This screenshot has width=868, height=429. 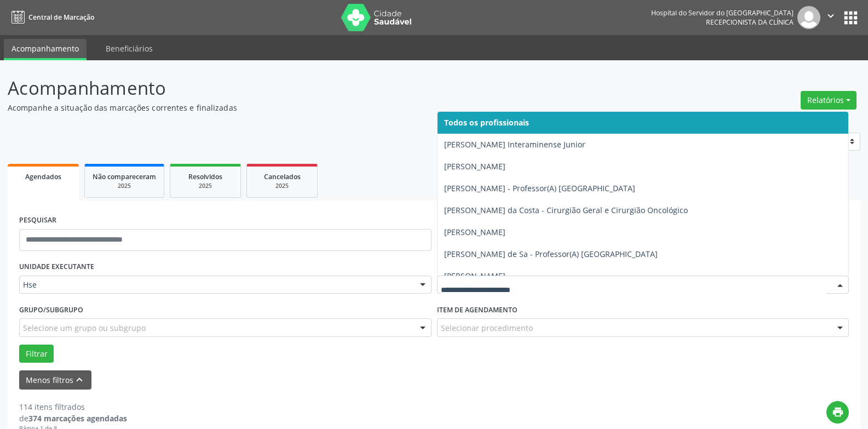 I want to click on img: img, so click(x=809, y=18).